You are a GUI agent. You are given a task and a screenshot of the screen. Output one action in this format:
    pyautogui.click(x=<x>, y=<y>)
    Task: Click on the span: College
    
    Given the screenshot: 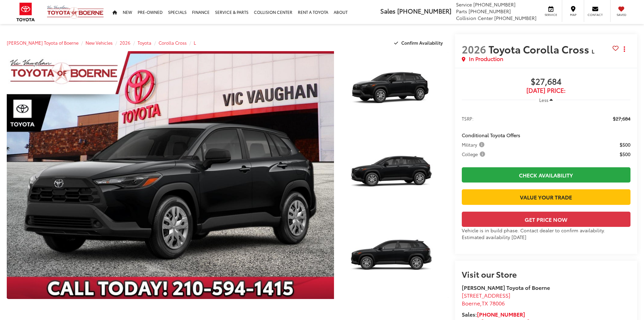 What is the action you would take?
    pyautogui.click(x=474, y=154)
    